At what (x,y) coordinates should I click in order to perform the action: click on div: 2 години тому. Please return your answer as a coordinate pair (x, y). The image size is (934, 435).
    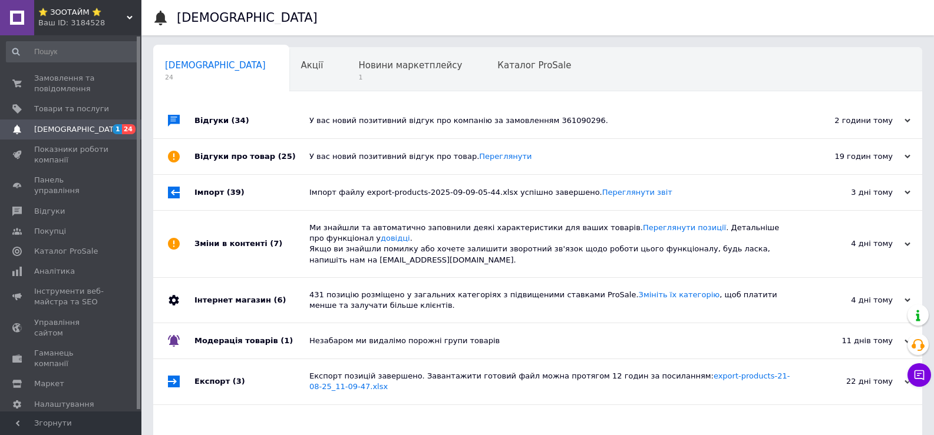
    Looking at the image, I should click on (851, 121).